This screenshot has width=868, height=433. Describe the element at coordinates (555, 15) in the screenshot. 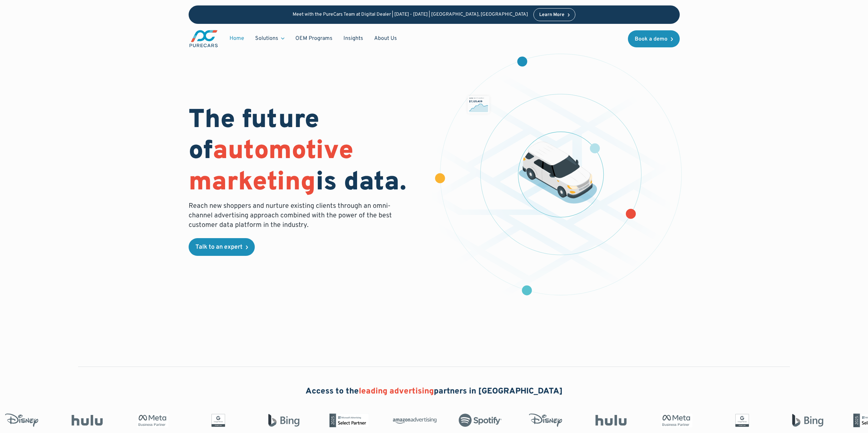

I see `a: Learn More` at that location.